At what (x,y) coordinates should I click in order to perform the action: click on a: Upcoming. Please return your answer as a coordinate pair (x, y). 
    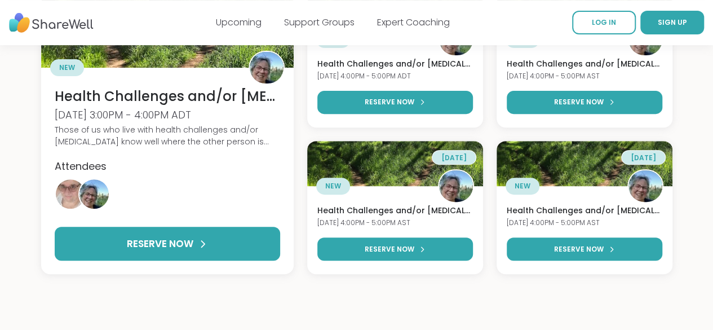
    Looking at the image, I should click on (239, 22).